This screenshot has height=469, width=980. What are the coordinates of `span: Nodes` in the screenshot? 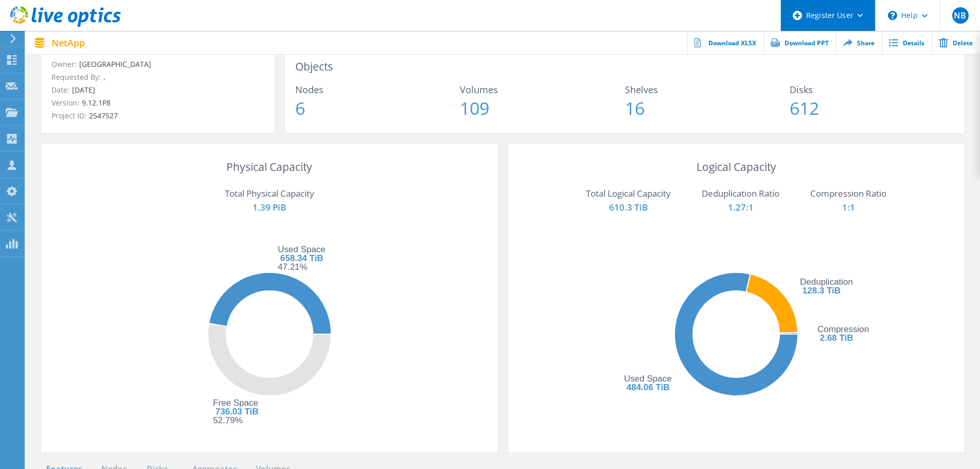 It's located at (377, 89).